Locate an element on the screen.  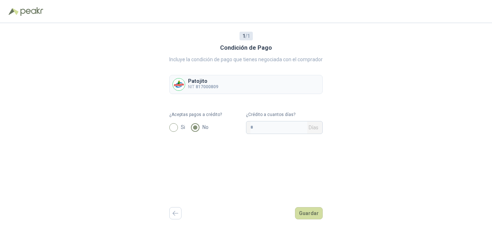
b: 817000809 is located at coordinates (207, 87).